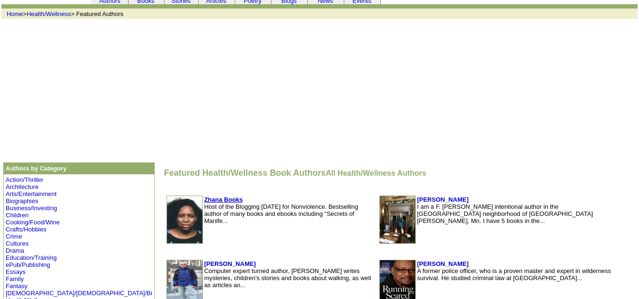 The height and width of the screenshot is (299, 639). Describe the element at coordinates (28, 265) in the screenshot. I see `a: ePub/Publishing` at that location.